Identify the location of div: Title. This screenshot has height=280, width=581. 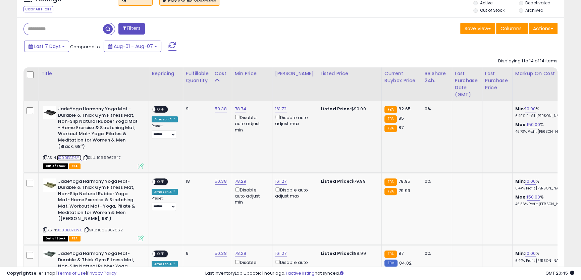
(94, 73).